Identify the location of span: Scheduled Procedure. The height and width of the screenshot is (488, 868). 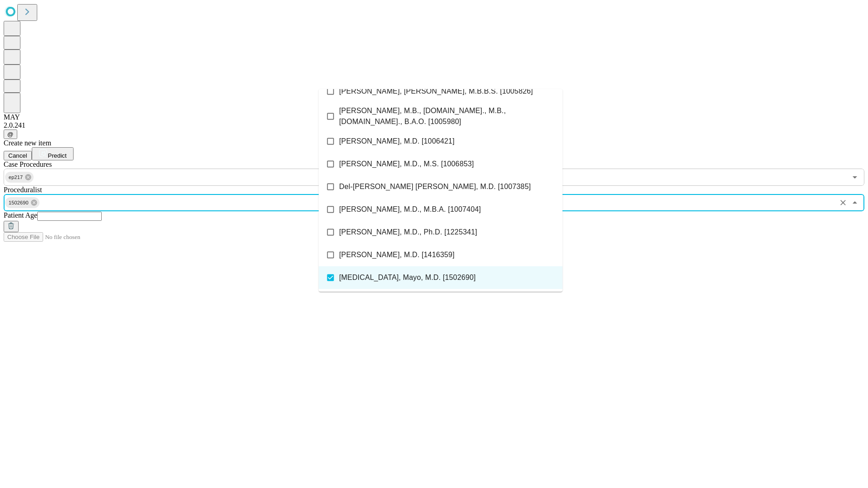
(28, 164).